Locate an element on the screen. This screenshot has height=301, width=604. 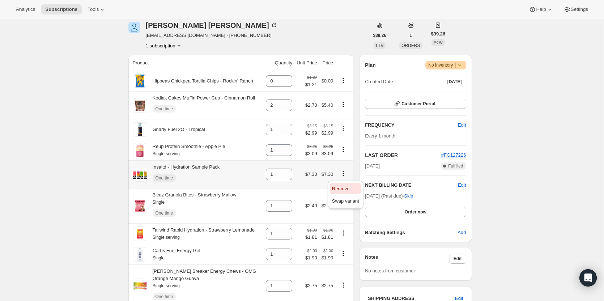
div: B'cuz Granola Bites - Strawberry Mallow is located at coordinates (192, 206).